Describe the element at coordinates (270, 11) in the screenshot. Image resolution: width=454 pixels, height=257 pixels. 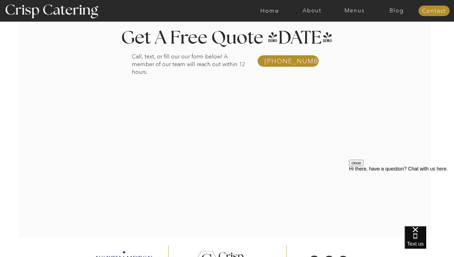
I see `a: Home` at that location.